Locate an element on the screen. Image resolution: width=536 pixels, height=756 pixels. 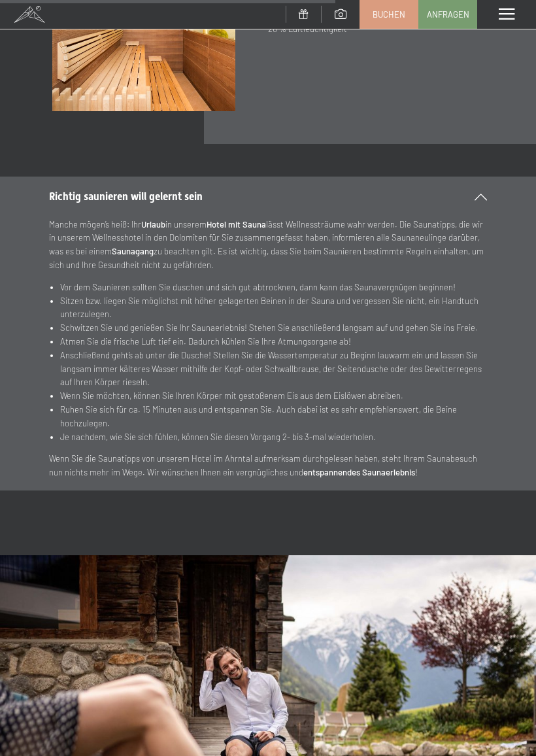
a: Anfragen is located at coordinates (448, 14).